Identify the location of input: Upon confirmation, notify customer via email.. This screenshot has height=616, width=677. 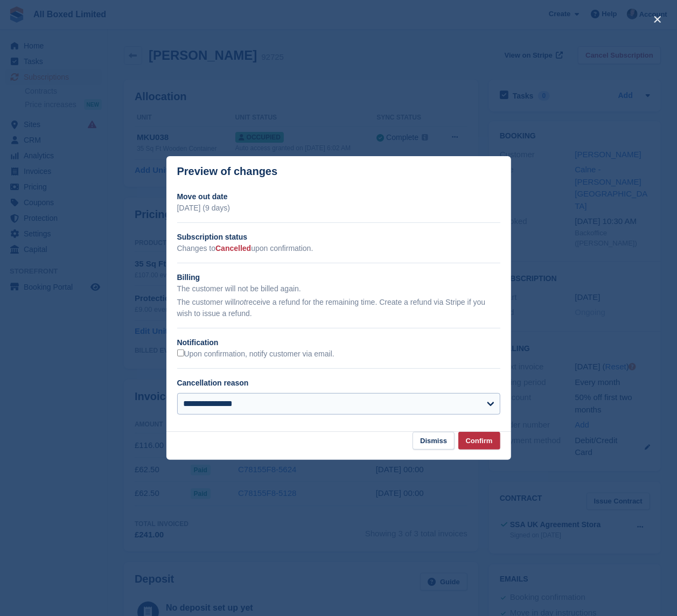
(180, 353).